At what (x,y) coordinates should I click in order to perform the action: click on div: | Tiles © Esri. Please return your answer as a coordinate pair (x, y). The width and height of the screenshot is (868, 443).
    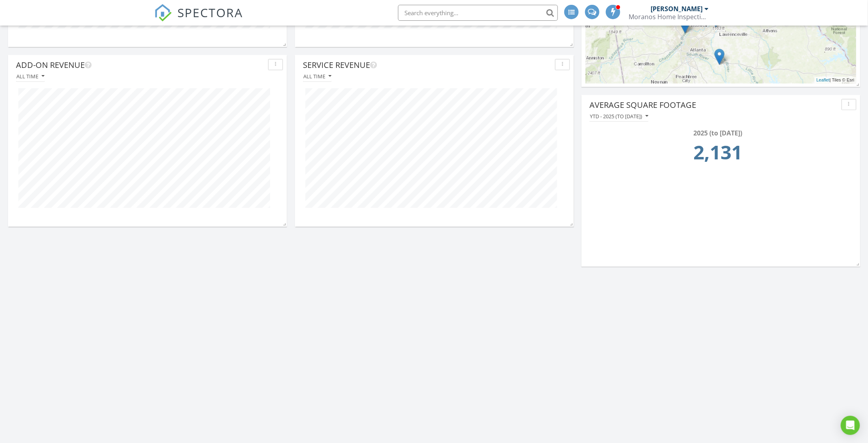
    Looking at the image, I should click on (835, 80).